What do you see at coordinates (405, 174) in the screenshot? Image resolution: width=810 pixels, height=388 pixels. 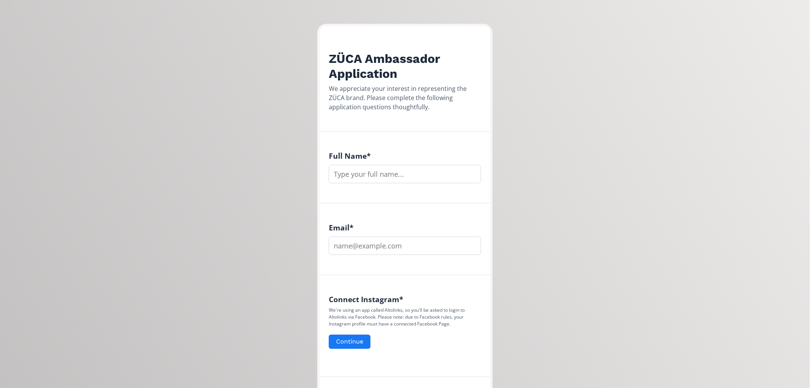 I see `input: Type your full name...` at bounding box center [405, 174].